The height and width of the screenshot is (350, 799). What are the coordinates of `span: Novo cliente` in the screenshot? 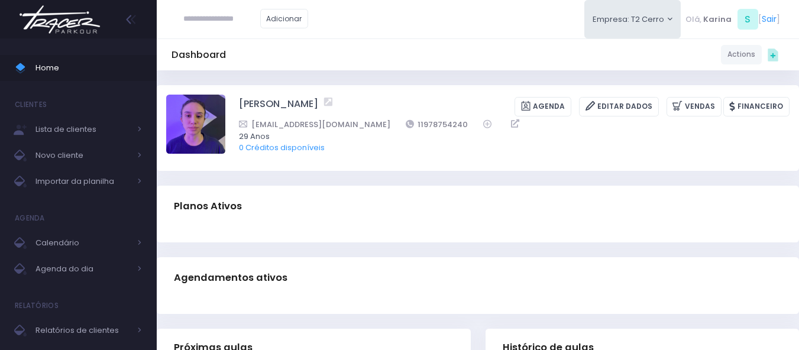 It's located at (83, 156).